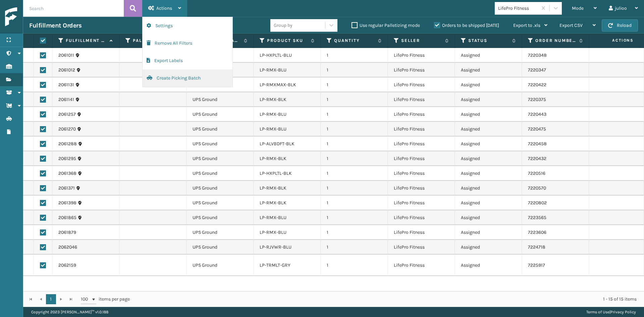  Describe the element at coordinates (555, 188) in the screenshot. I see `td: 7220570` at that location.